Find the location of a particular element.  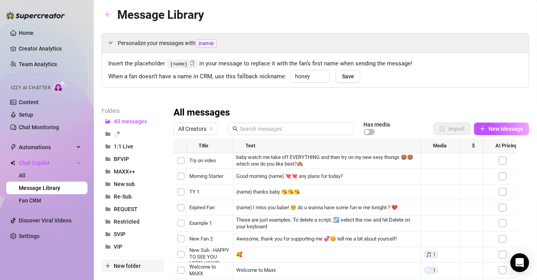

span: REQUEST is located at coordinates (126, 209).